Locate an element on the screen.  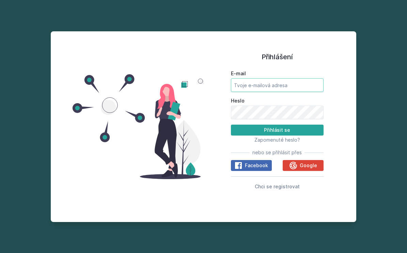
span: nebo se přihlásit přes is located at coordinates (277, 152).